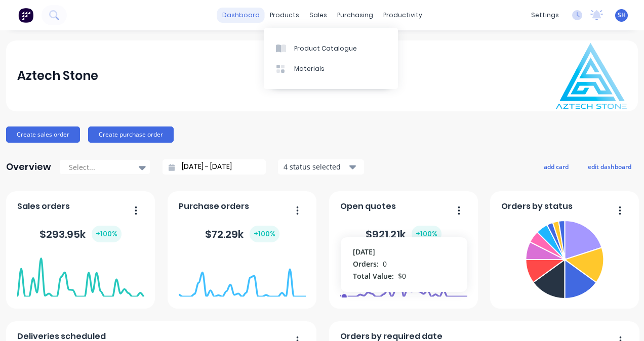 The height and width of the screenshot is (341, 644). What do you see at coordinates (318, 15) in the screenshot?
I see `div: sales` at bounding box center [318, 15].